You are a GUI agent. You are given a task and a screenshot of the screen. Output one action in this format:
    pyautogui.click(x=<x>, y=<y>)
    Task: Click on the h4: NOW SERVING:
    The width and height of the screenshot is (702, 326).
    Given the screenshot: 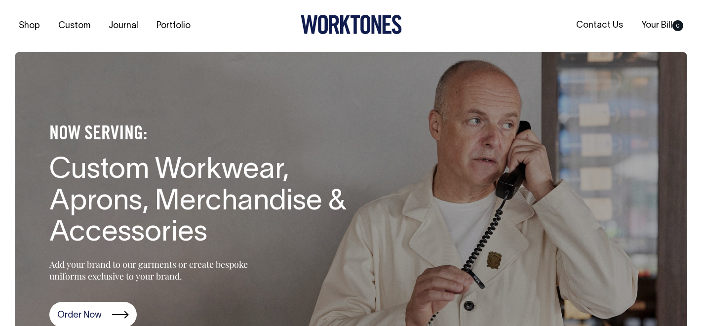 What is the action you would take?
    pyautogui.click(x=210, y=134)
    